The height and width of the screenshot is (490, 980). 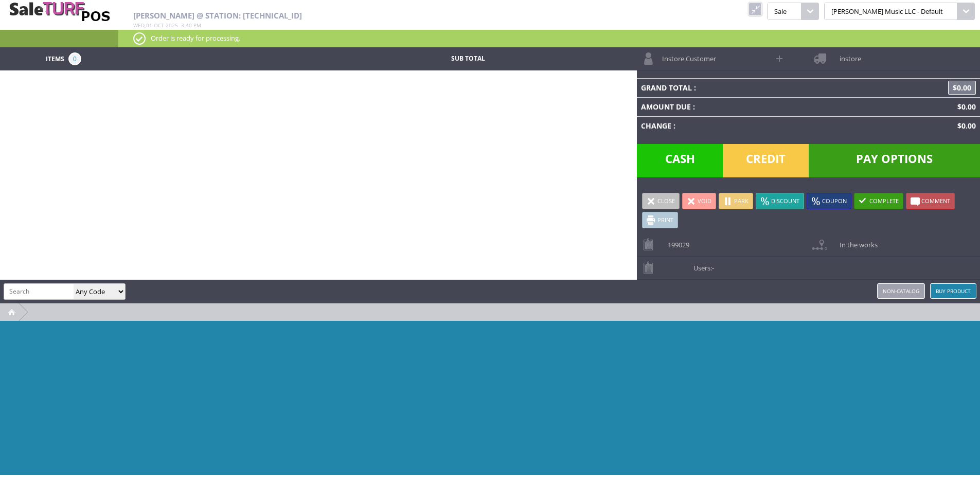 I want to click on p: Order is ready for processing., so click(x=549, y=38).